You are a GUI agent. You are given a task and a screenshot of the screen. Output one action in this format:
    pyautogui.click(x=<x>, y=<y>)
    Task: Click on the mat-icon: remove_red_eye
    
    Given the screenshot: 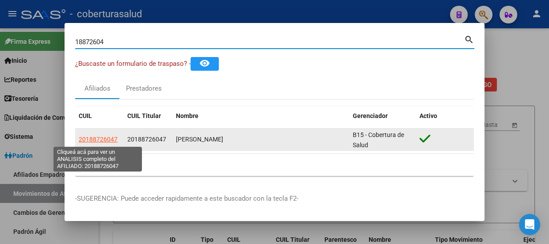 What is the action you would take?
    pyautogui.click(x=205, y=63)
    